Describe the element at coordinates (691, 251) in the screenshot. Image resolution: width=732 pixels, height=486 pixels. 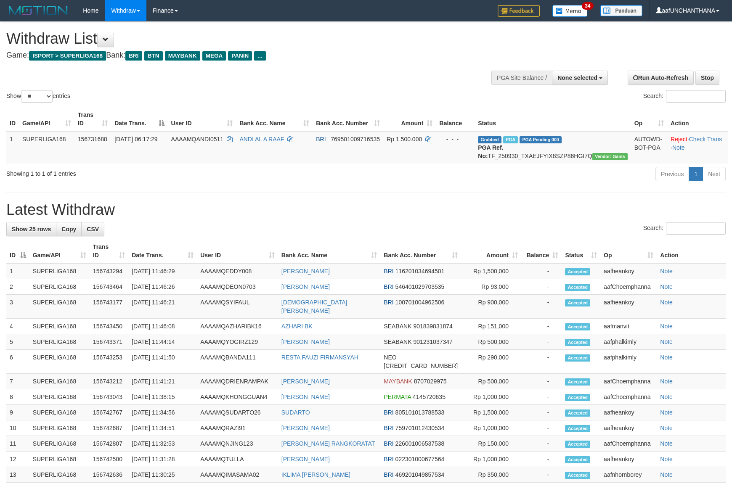
I see `th: Action` at that location.